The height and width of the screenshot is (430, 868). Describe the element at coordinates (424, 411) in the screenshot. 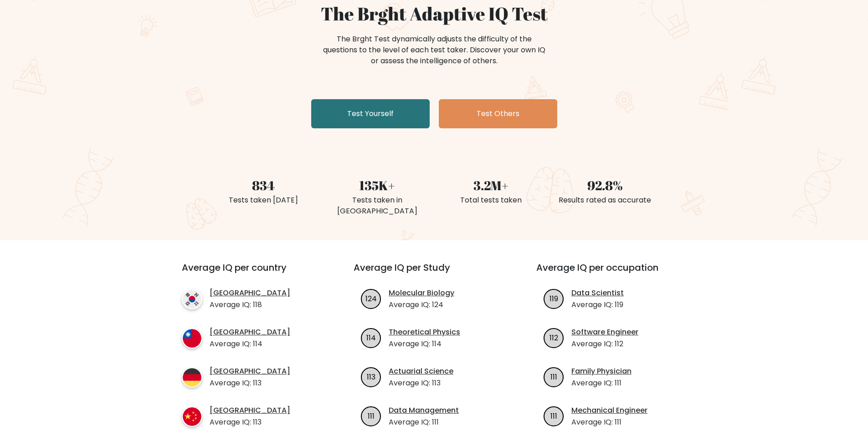

I see `a: Data Management` at that location.